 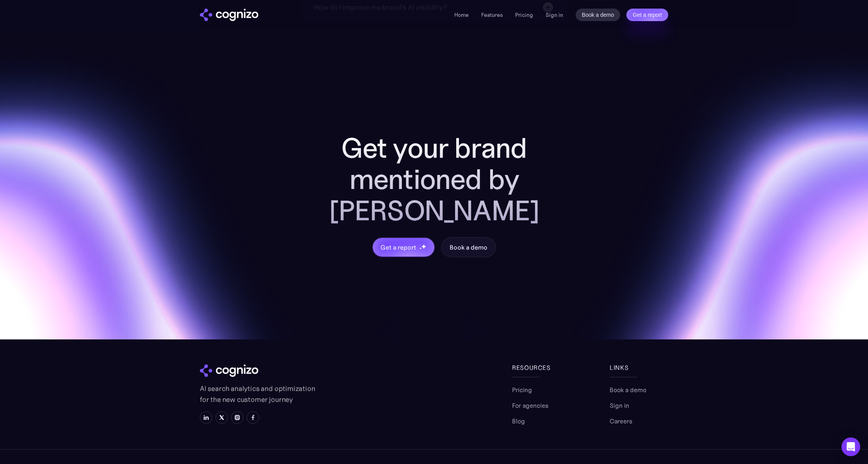 What do you see at coordinates (222, 417) in the screenshot?
I see `img: X icon` at bounding box center [222, 417].